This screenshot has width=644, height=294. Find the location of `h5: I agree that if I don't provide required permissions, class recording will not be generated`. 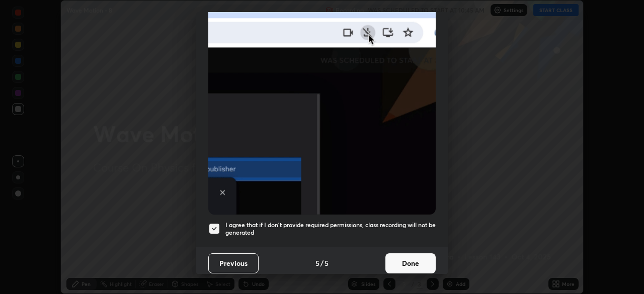

h5: I agree that if I don't provide required permissions, class recording will not be generated is located at coordinates (331, 228).